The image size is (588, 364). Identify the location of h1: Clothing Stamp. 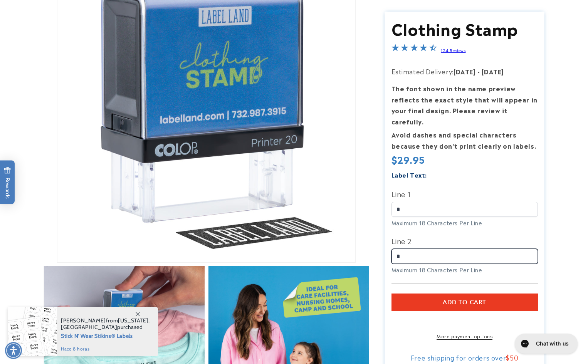
(465, 28).